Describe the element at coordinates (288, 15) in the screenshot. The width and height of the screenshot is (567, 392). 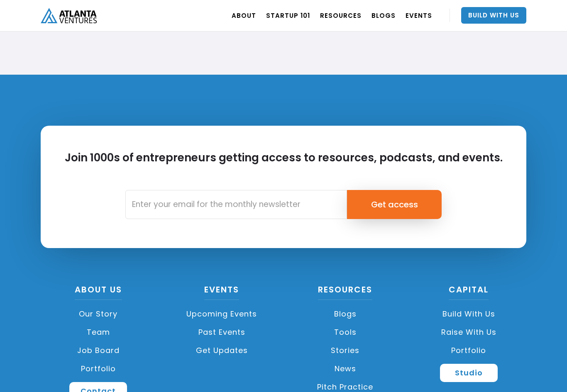
I see `a: Startup 101` at that location.